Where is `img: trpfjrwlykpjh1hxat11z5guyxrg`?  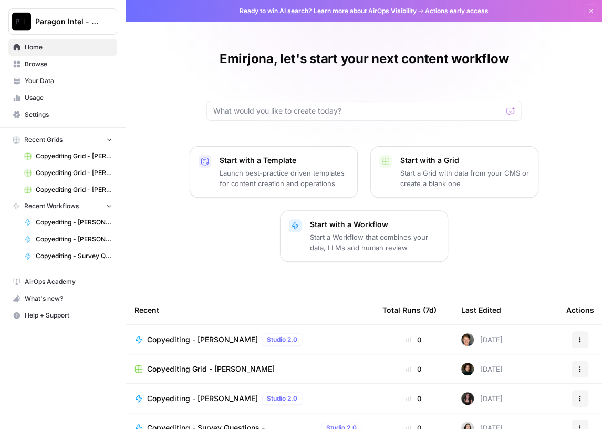
img: trpfjrwlykpjh1hxat11z5guyxrg is located at coordinates (468, 369).